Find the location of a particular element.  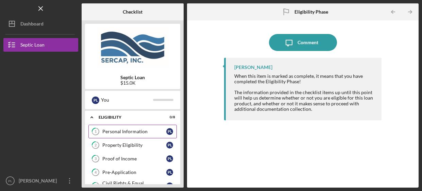

a: 3Proof of IncomePL is located at coordinates (133, 159).